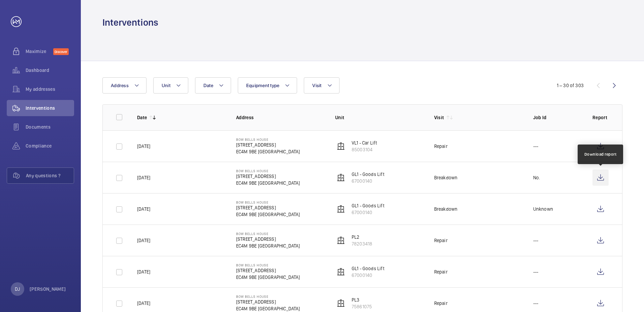 The height and width of the screenshot is (312, 644). Describe the element at coordinates (171, 85) in the screenshot. I see `button: Unit` at that location.